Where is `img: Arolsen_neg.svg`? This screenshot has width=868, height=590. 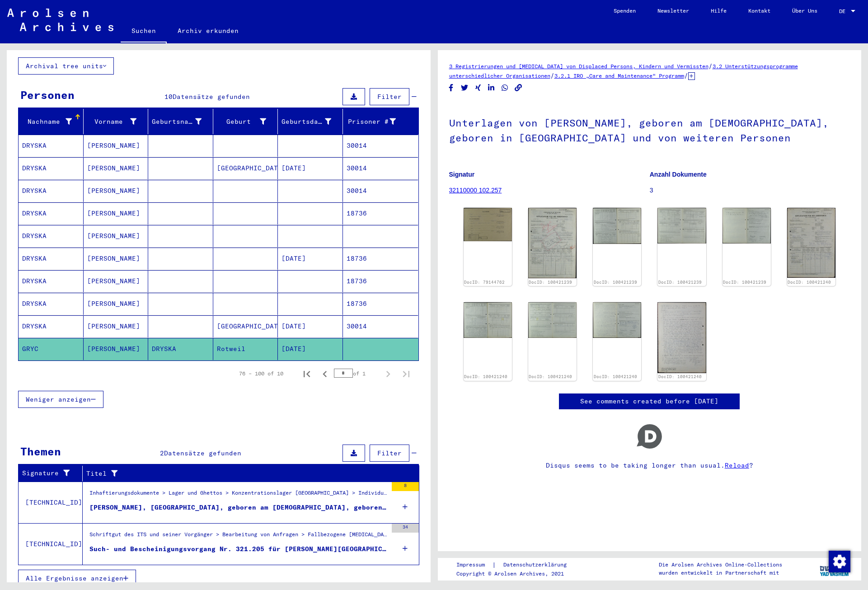
img: Arolsen_neg.svg is located at coordinates (60, 20).